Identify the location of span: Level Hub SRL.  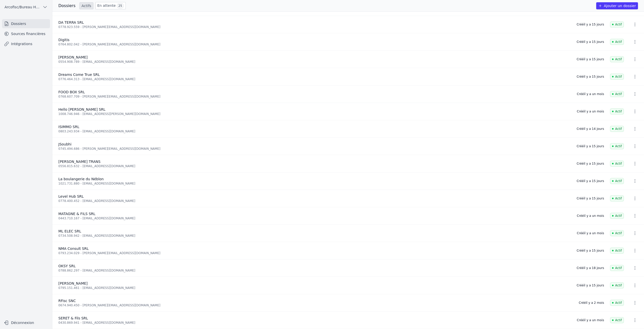
(71, 196).